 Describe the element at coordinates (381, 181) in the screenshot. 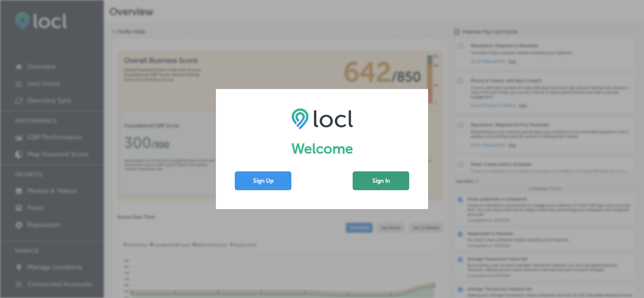

I see `a: Sign In` at that location.